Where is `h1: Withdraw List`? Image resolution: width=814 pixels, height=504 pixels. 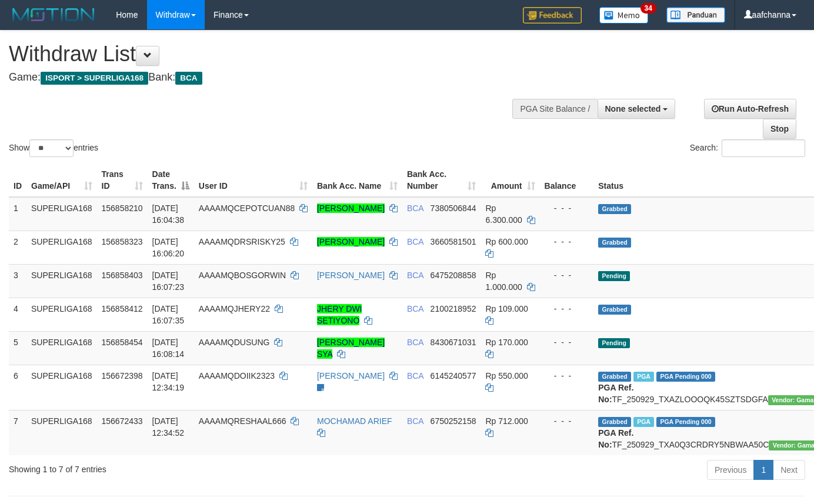 h1: Withdraw List is located at coordinates (270, 54).